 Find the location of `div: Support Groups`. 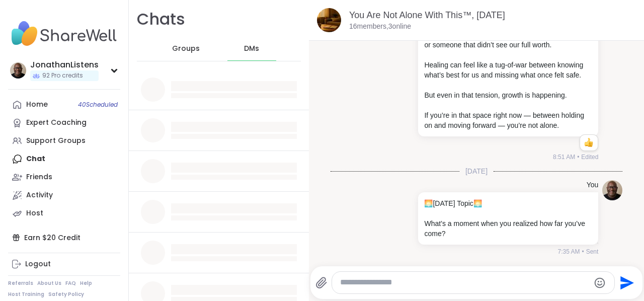

div: Support Groups is located at coordinates (56, 141).